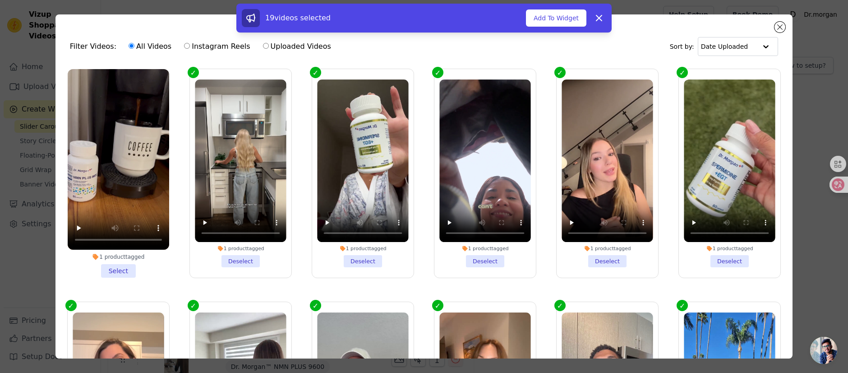 This screenshot has height=373, width=848. Describe the element at coordinates (824, 350) in the screenshot. I see `div: 开放式聊天` at that location.